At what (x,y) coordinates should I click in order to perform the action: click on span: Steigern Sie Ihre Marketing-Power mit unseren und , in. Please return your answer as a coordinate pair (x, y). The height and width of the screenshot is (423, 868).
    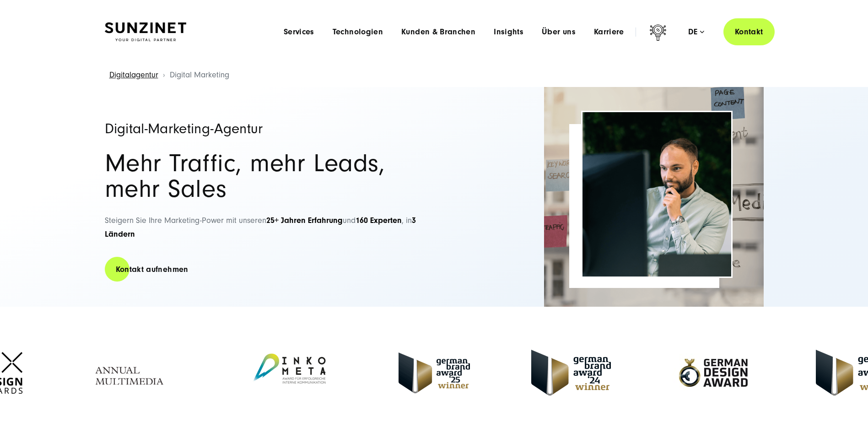
    Looking at the image, I should click on (261, 227).